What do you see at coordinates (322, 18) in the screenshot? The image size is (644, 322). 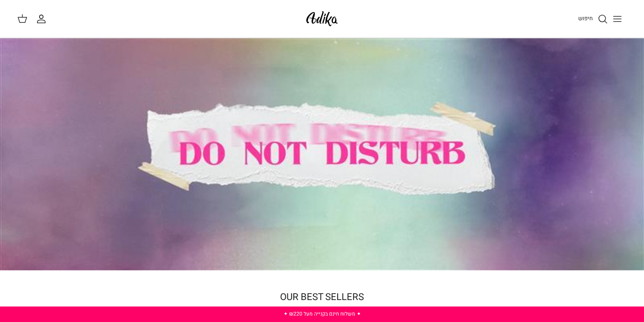 I see `a: Adika IL` at bounding box center [322, 18].